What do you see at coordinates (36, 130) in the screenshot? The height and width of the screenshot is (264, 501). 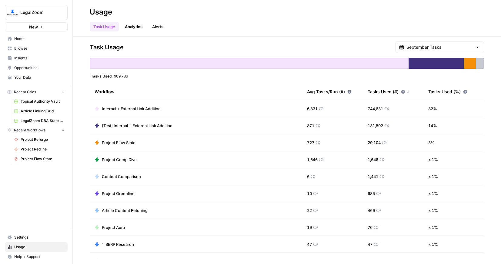 I see `button: Recent Workflows` at bounding box center [36, 130].